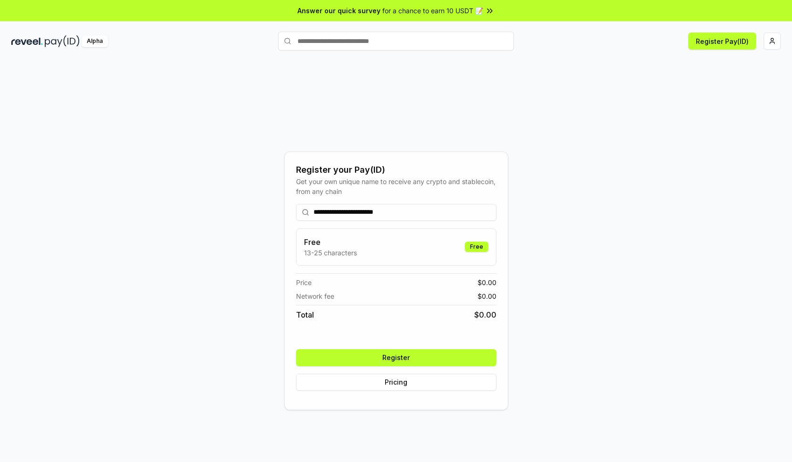 The height and width of the screenshot is (462, 792). I want to click on div: Alpha, so click(95, 41).